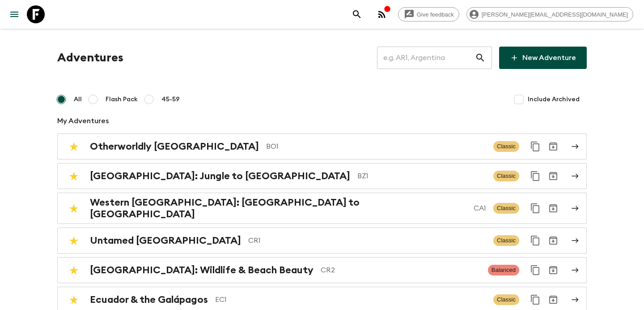 The height and width of the screenshot is (310, 644). What do you see at coordinates (554, 100) in the screenshot?
I see `span: Include Archived` at bounding box center [554, 100].